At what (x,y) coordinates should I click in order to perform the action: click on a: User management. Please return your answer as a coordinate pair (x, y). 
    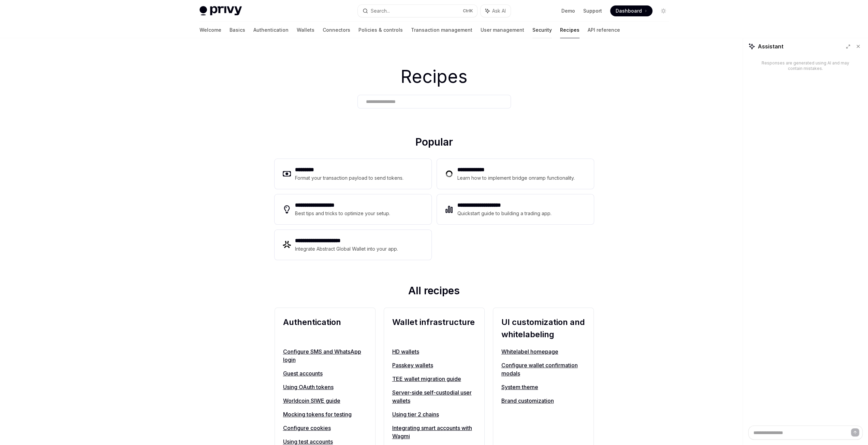
    Looking at the image, I should click on (503, 30).